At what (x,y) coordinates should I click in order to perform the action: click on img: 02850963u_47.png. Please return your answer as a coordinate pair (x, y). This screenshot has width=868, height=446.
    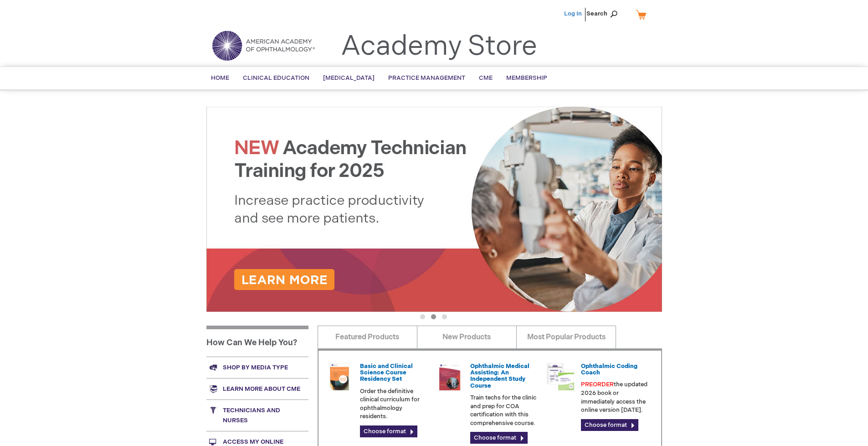
    Looking at the image, I should click on (339, 377).